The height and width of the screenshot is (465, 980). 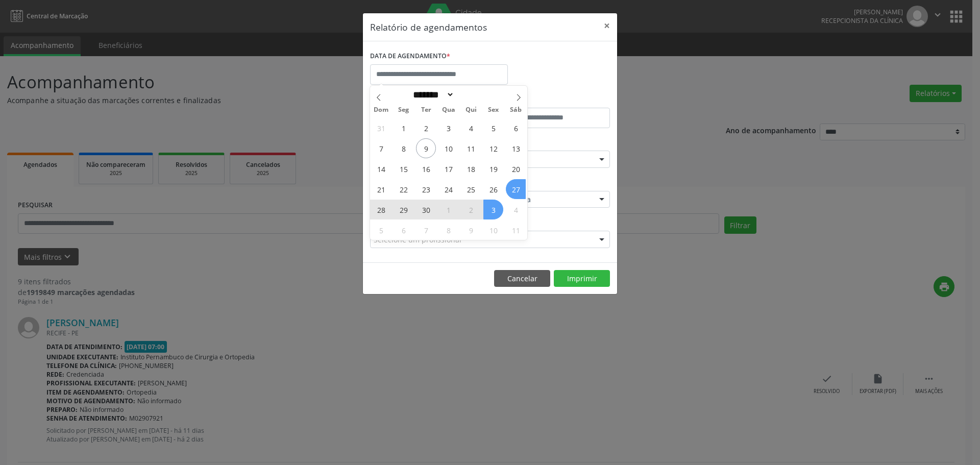 I want to click on span: Setembro 21, 2025, so click(x=381, y=189).